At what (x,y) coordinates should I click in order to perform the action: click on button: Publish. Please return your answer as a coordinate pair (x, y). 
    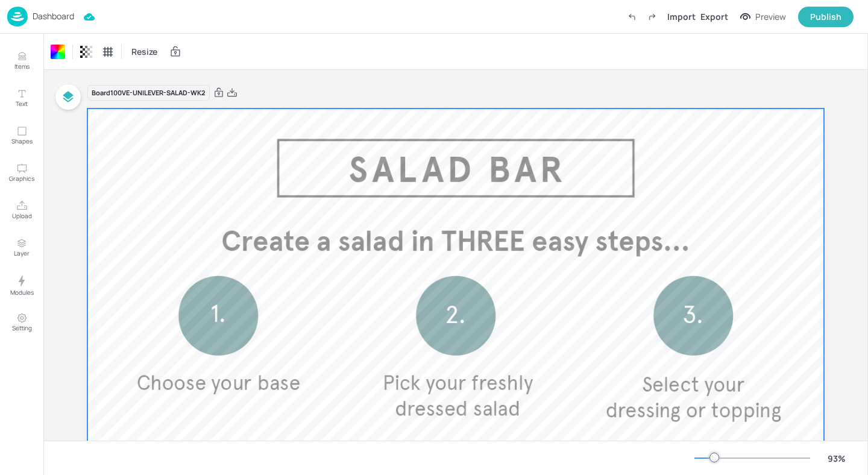
    Looking at the image, I should click on (825, 17).